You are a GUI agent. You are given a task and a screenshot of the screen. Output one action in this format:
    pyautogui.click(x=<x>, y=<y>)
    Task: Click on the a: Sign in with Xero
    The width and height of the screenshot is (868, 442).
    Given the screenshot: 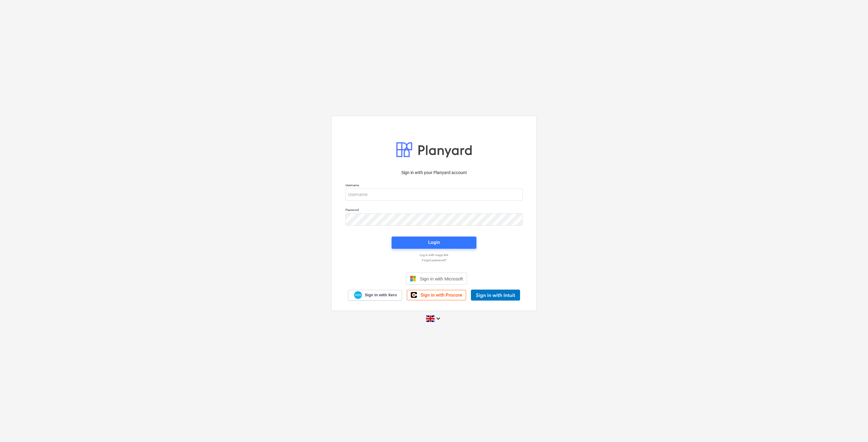 What is the action you would take?
    pyautogui.click(x=375, y=295)
    